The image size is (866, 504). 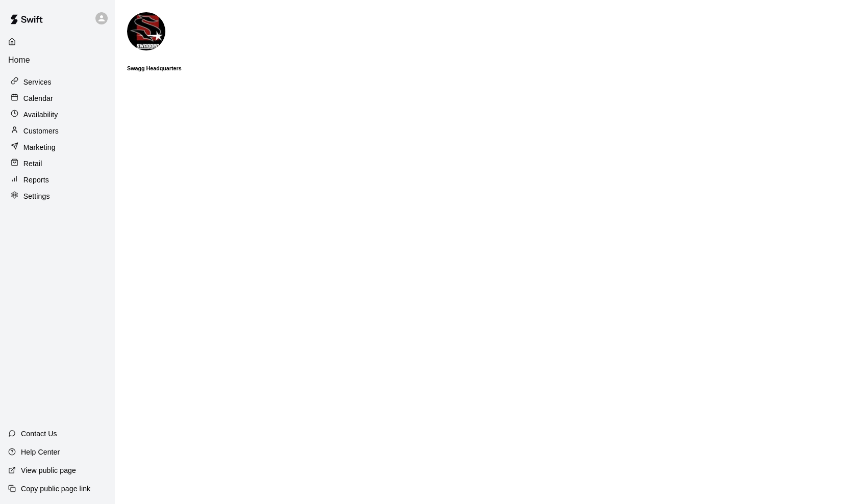 What do you see at coordinates (146, 31) in the screenshot?
I see `img: Swagg Headquarters logo` at bounding box center [146, 31].